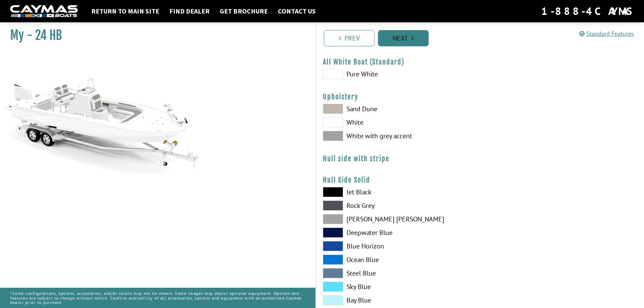  Describe the element at coordinates (480, 159) in the screenshot. I see `h4: Hull side with stripe` at that location.